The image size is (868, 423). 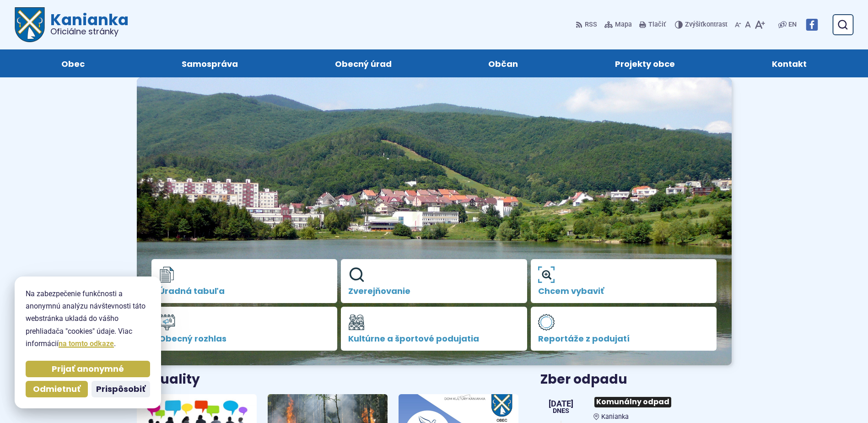 I want to click on p: Na zabezpečenie funkčnosti a anonymnú analýzu návštevnosti táto webstránka ukladá do vášho prehli..., so click(x=88, y=318).